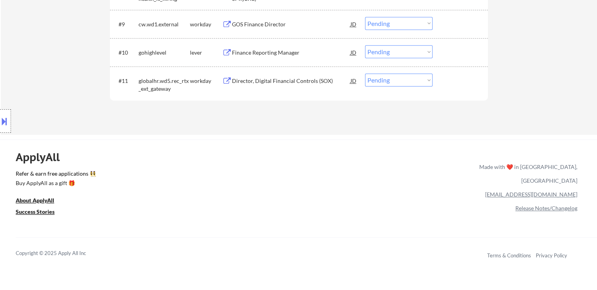 This screenshot has height=290, width=597. What do you see at coordinates (291, 81) in the screenshot?
I see `div: Director, Digital Financial Controls (SOX)` at bounding box center [291, 81].